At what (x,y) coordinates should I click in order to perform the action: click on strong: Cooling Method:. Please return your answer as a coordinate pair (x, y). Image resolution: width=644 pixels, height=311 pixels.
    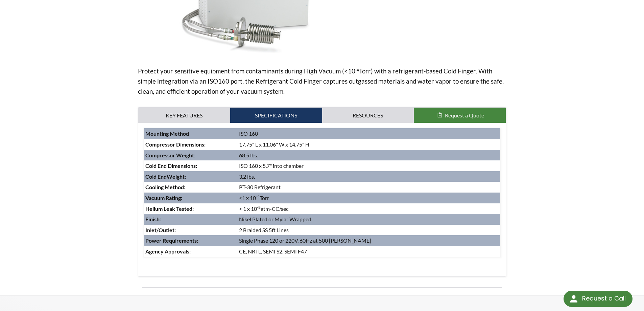
    Looking at the image, I should click on (165, 187).